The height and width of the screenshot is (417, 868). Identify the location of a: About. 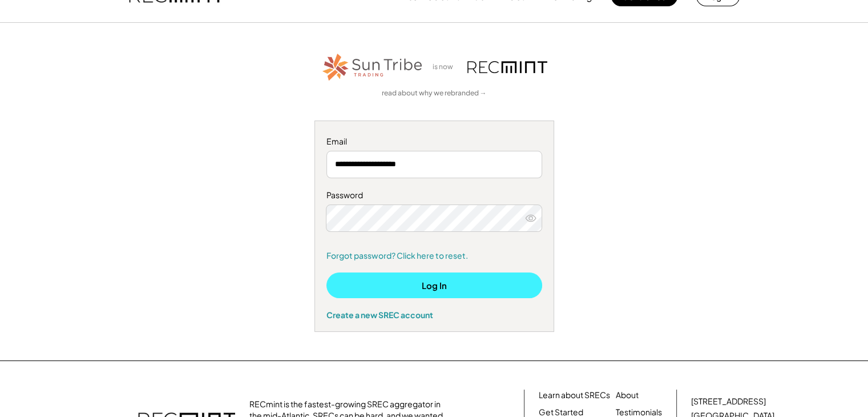
(627, 396).